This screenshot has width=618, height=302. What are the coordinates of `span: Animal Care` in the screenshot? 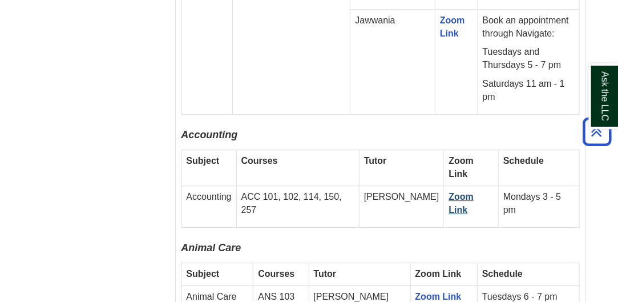 It's located at (211, 248).